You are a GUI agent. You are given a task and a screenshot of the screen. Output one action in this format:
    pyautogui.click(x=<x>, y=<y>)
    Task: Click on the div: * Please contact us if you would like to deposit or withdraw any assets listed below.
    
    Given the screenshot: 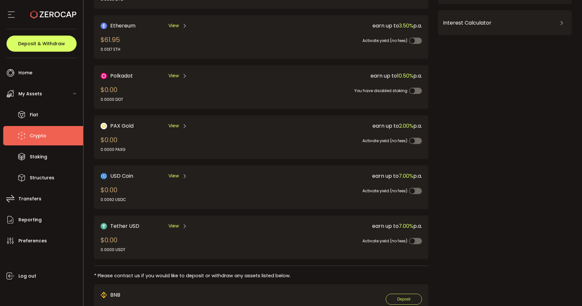 What is the action you would take?
    pyautogui.click(x=261, y=276)
    